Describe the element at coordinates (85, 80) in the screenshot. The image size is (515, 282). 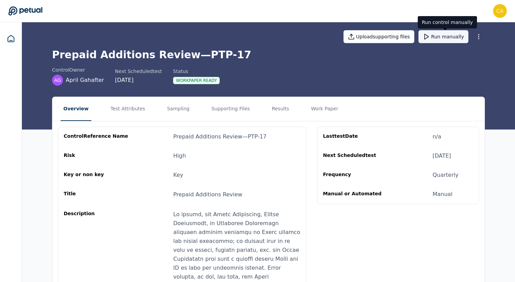
I see `span: April Gahafter` at that location.